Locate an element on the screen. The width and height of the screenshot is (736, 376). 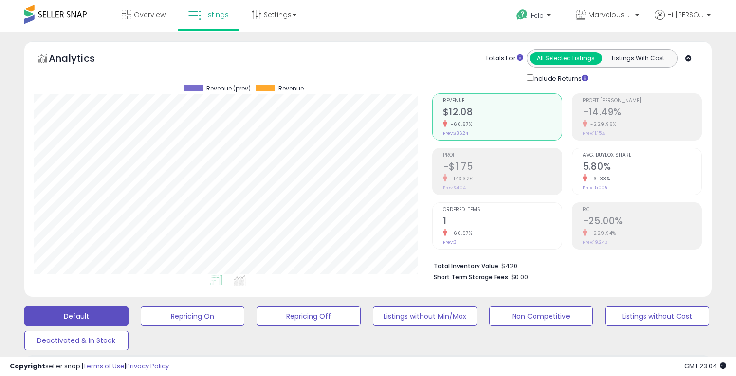
span: $0.00 is located at coordinates (519, 277).